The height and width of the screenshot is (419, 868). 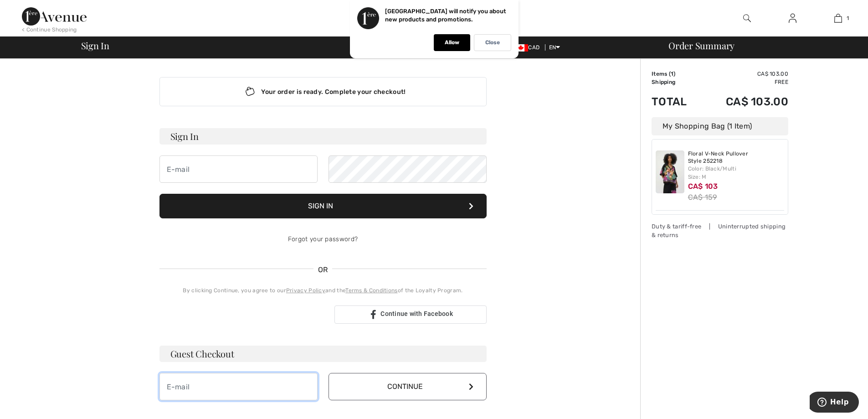 I want to click on h3: Guest Checkout, so click(x=323, y=354).